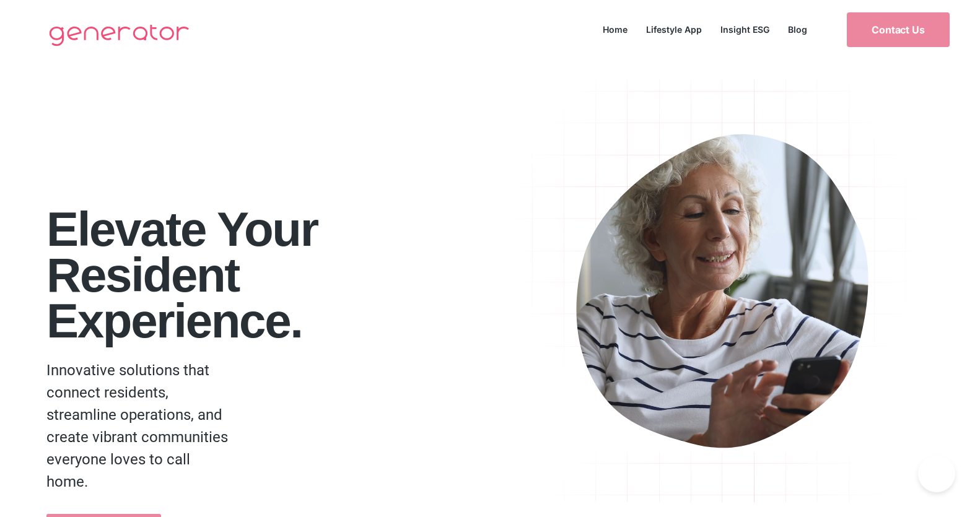 The width and height of the screenshot is (980, 517). Describe the element at coordinates (797, 29) in the screenshot. I see `a: Blog` at that location.